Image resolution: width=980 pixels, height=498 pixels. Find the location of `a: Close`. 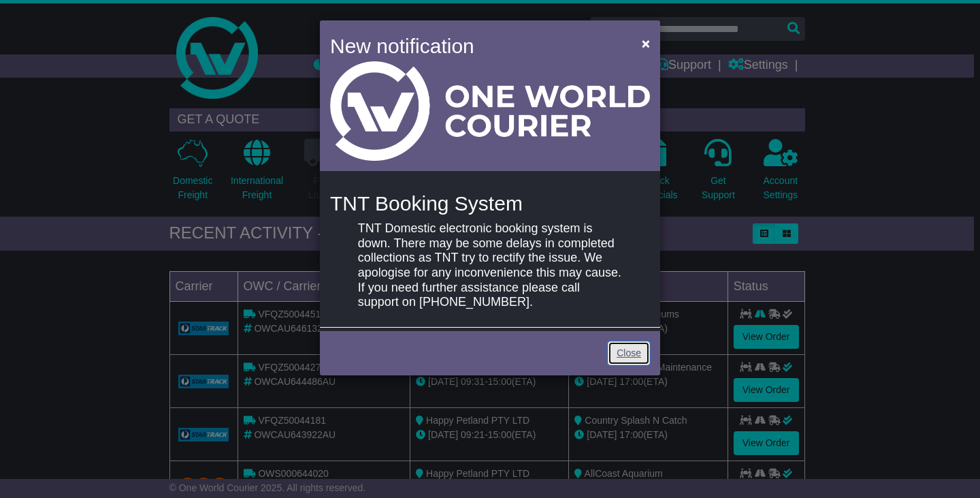

a: Close is located at coordinates (629, 353).